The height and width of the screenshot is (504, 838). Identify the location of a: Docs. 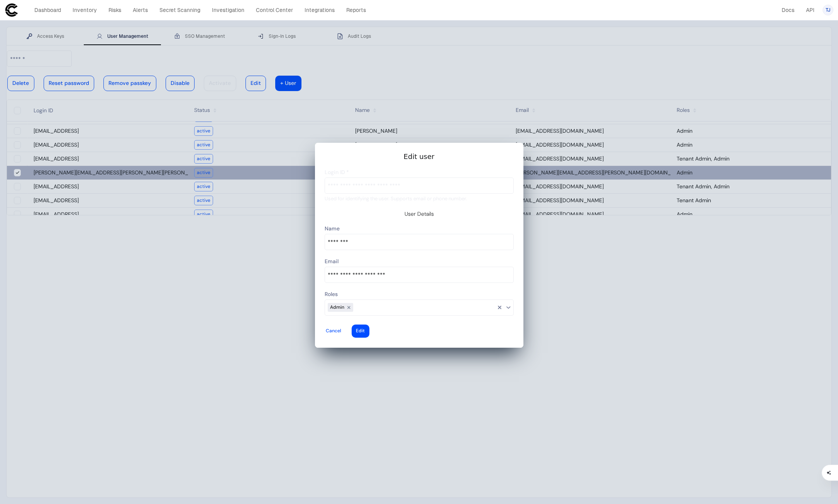
(788, 10).